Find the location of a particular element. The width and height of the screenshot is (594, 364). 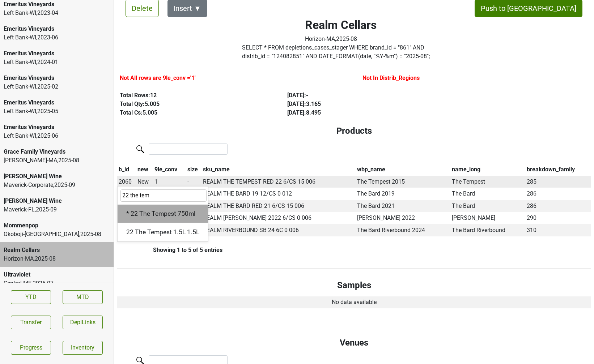

td: The Tempest 2015 is located at coordinates (404, 182).